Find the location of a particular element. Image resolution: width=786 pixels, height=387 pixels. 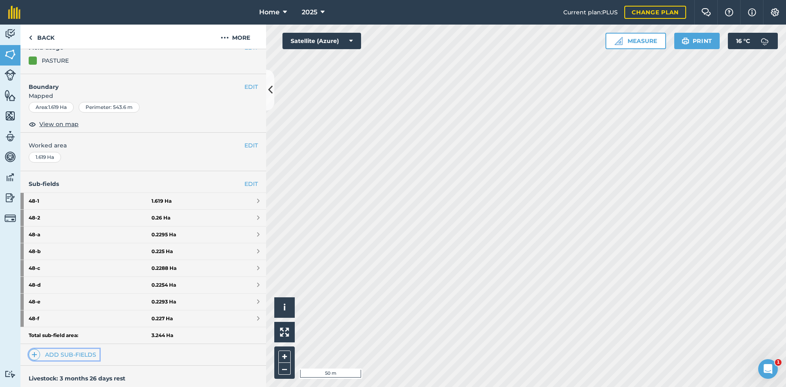

strong: 48 - b is located at coordinates (90, 251).